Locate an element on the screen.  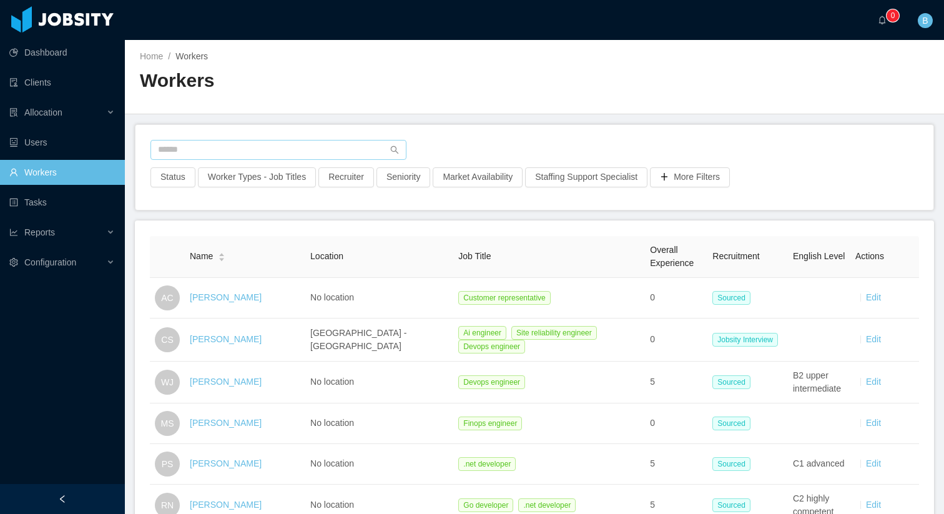
button: icon: plusMore Filters is located at coordinates (690, 177).